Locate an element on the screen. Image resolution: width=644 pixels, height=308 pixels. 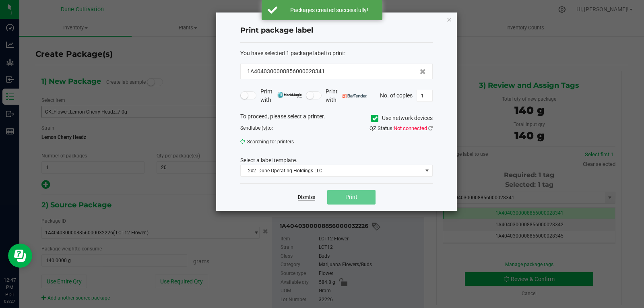
a: Dismiss is located at coordinates (306, 198).